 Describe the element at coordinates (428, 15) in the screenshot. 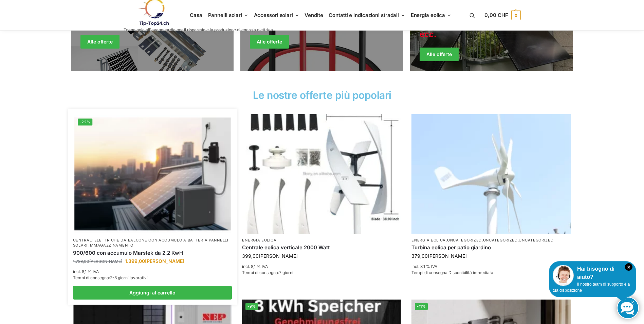

I see `span: Energia eolica` at that location.